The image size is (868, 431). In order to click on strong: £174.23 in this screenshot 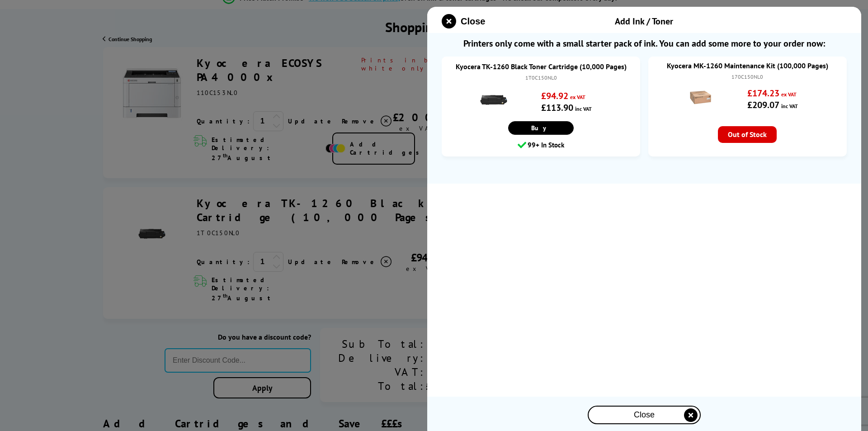, I will do `click(763, 93)`.